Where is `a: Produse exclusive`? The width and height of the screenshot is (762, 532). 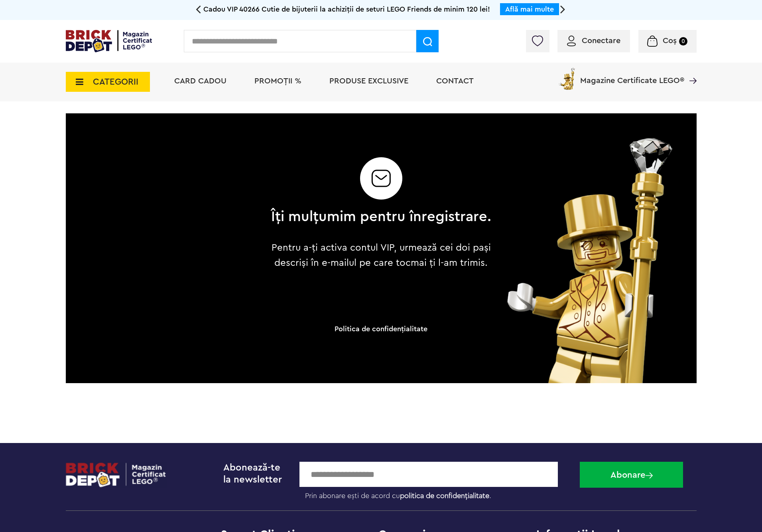
a: Produse exclusive is located at coordinates (369, 81).